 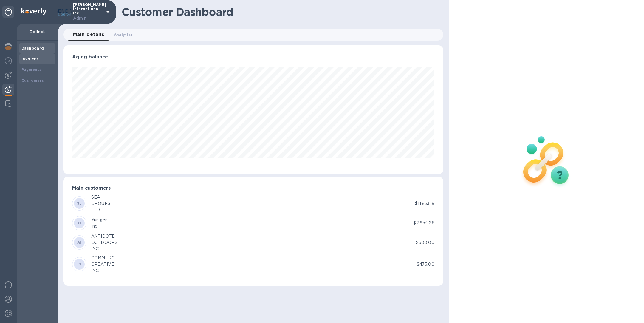 I want to click on div: Yunigen, so click(x=99, y=220).